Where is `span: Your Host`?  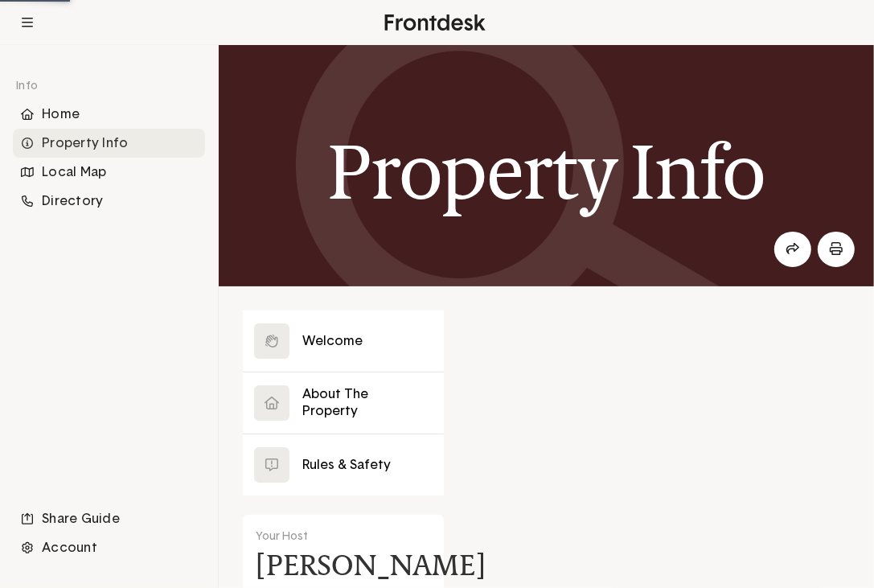 span: Your Host is located at coordinates (281, 537).